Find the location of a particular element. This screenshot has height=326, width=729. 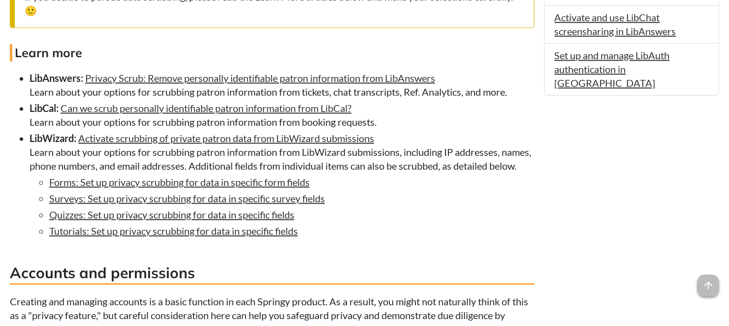

a: Tutorials: Set up privacy scrubbing for data in specific fields is located at coordinates (173, 231).